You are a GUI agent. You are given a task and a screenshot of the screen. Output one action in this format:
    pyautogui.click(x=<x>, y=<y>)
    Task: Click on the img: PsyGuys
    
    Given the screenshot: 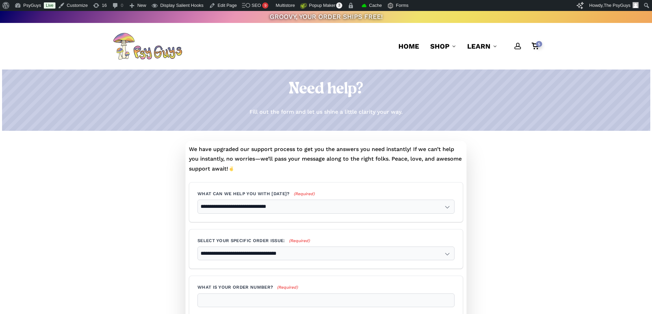 What is the action you would take?
    pyautogui.click(x=147, y=46)
    